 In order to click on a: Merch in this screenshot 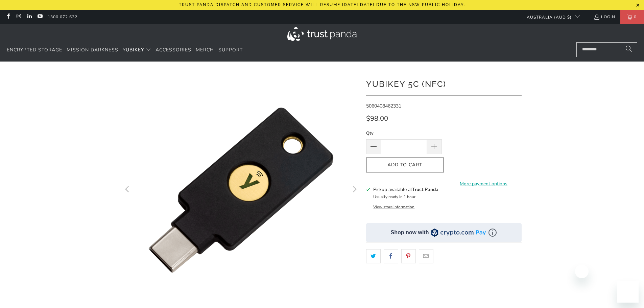, I will do `click(205, 50)`.